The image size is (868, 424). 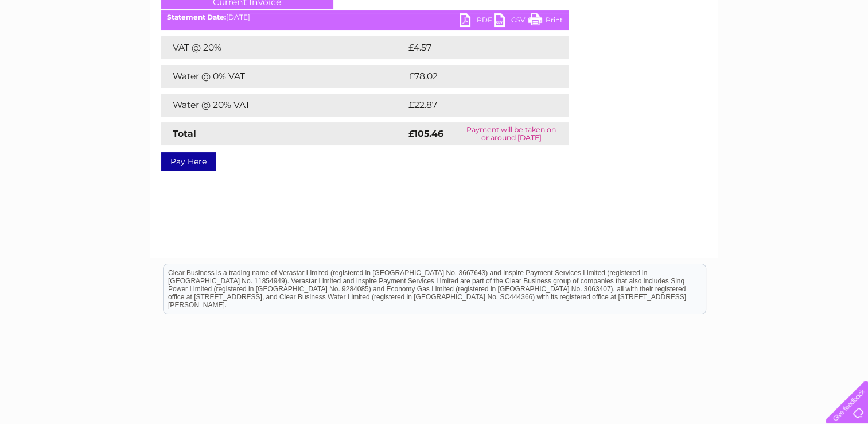 What do you see at coordinates (189, 161) in the screenshot?
I see `a: Pay Here` at bounding box center [189, 161].